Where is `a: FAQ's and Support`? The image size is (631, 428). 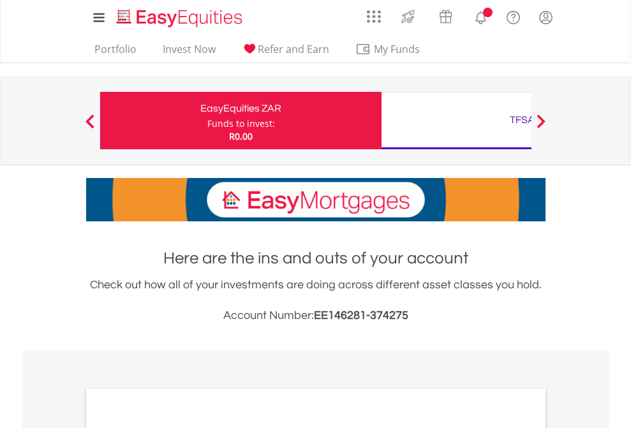 a: FAQ's and Support is located at coordinates (513, 16).